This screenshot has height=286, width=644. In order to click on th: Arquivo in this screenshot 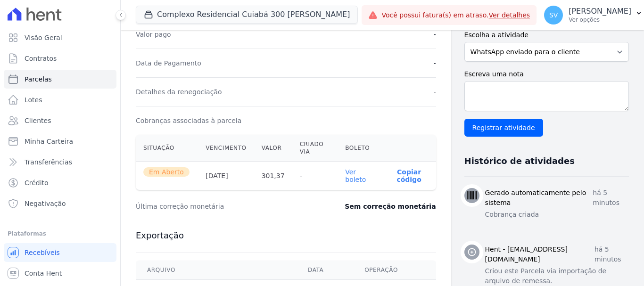, I will do `click(216, 270)`.